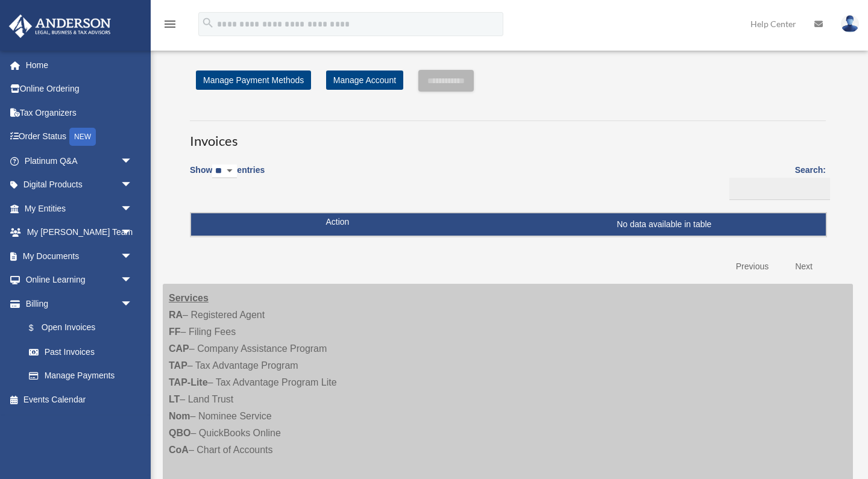 This screenshot has height=479, width=868. Describe the element at coordinates (78, 328) in the screenshot. I see `a: $Open Invoices` at that location.